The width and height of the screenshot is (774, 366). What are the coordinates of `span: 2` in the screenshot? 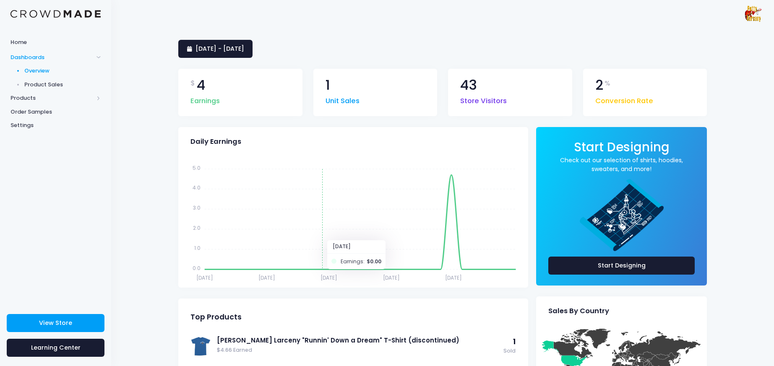 It's located at (599, 85).